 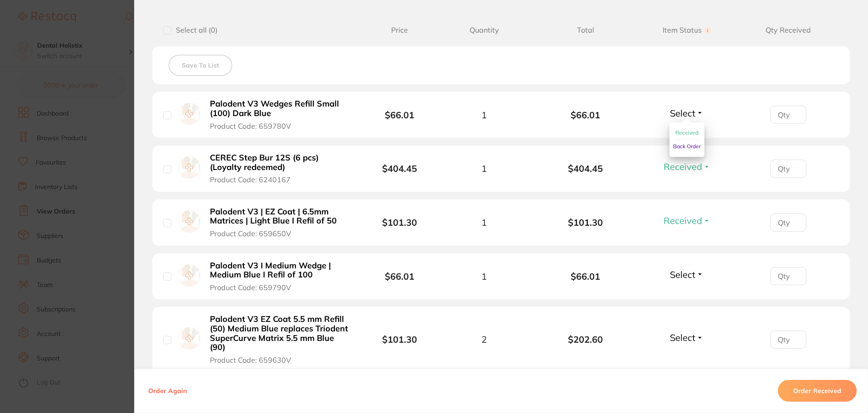 What do you see at coordinates (484, 339) in the screenshot?
I see `span: 2` at bounding box center [484, 339].